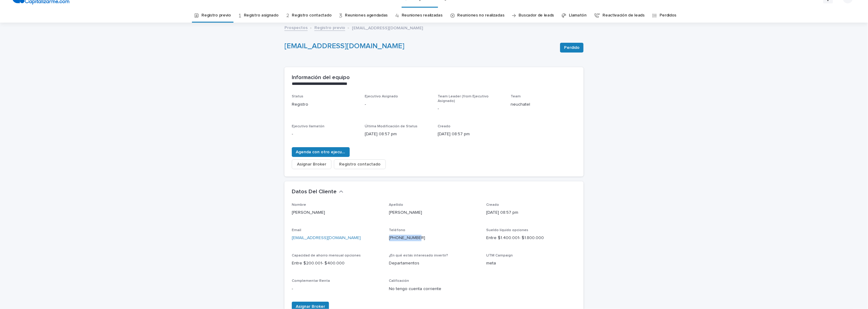 This screenshot has width=868, height=309. I want to click on span: Agenda con otro ejecutivo, so click(321, 152).